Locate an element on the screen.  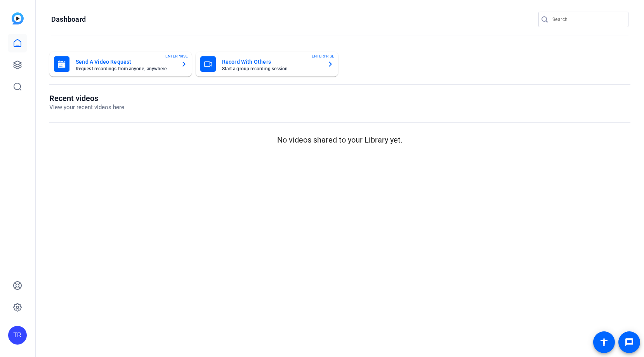
mat-icon: message is located at coordinates (629, 342).